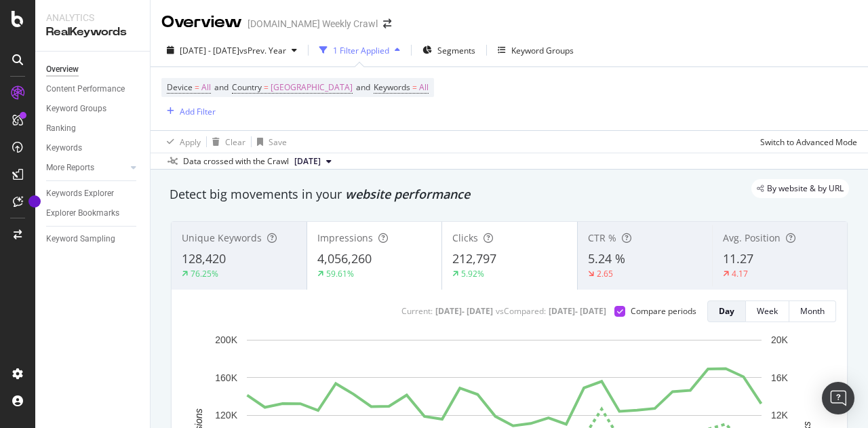 The height and width of the screenshot is (428, 868). Describe the element at coordinates (839, 398) in the screenshot. I see `div: Open Intercom Messenger` at that location.